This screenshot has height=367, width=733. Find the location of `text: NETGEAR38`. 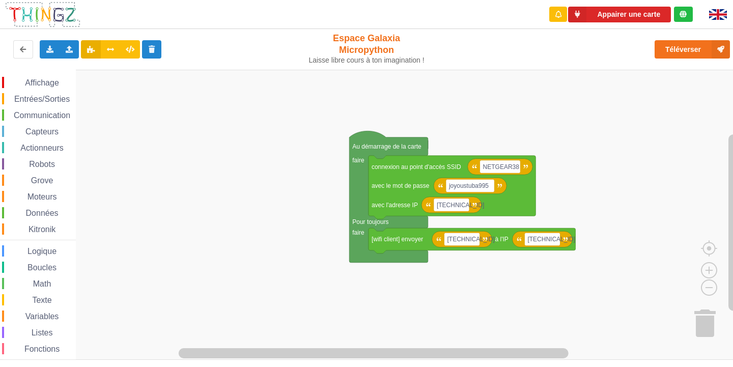

text: NETGEAR38 is located at coordinates (501, 167).